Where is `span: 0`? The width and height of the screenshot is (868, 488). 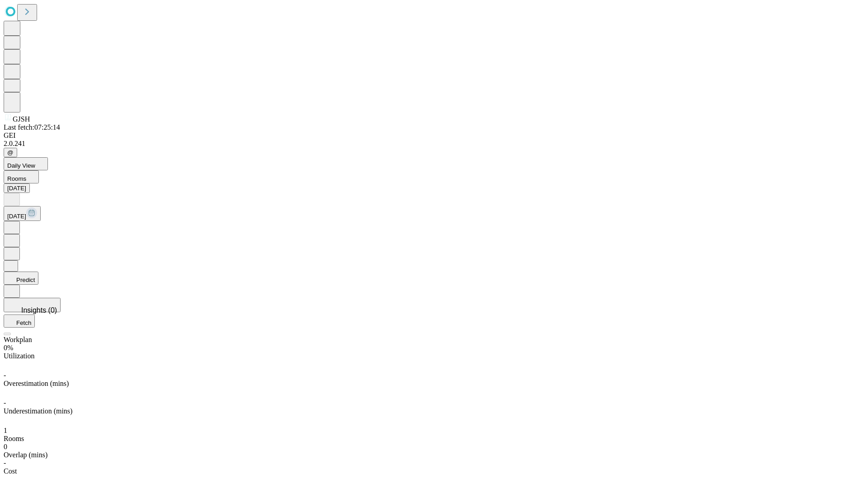 span: 0 is located at coordinates (6, 446).